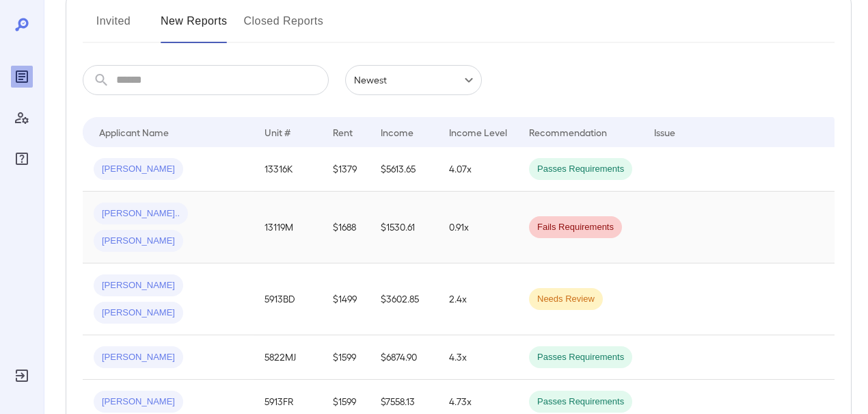 The image size is (868, 414). I want to click on div: Recommendation, so click(568, 131).